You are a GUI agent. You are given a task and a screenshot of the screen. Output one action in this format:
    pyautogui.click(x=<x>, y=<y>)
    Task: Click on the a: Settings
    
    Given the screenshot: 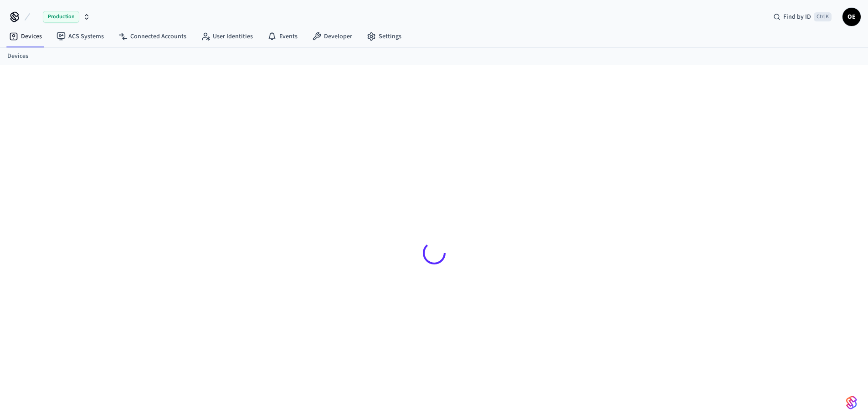 What is the action you would take?
    pyautogui.click(x=384, y=37)
    